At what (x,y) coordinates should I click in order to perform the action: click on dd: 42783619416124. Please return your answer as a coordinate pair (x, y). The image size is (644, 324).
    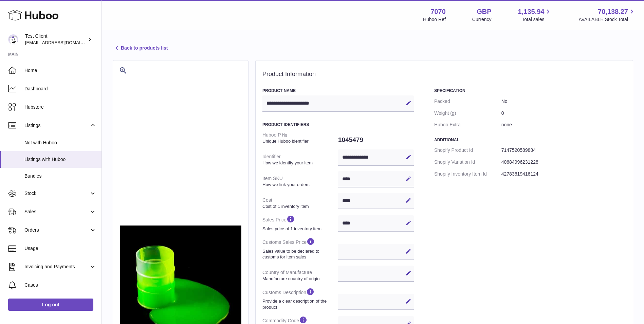
    Looking at the image, I should click on (563, 174).